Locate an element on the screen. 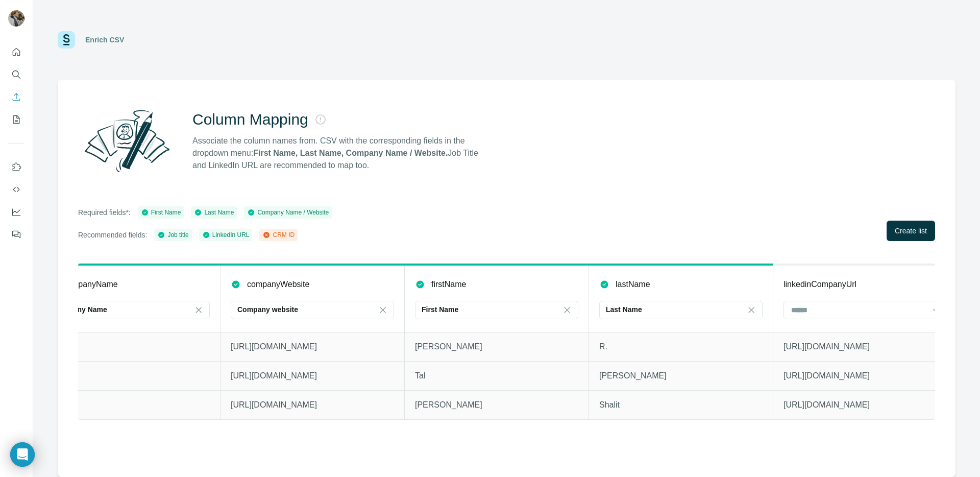 The image size is (980, 477). p: Recommended fields: is located at coordinates (113, 234).